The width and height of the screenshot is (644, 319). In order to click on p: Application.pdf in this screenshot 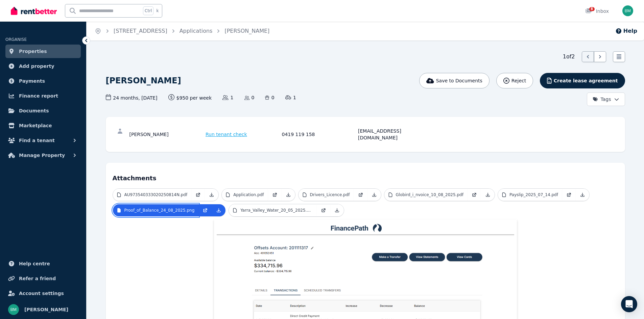, I will do `click(249, 195)`.